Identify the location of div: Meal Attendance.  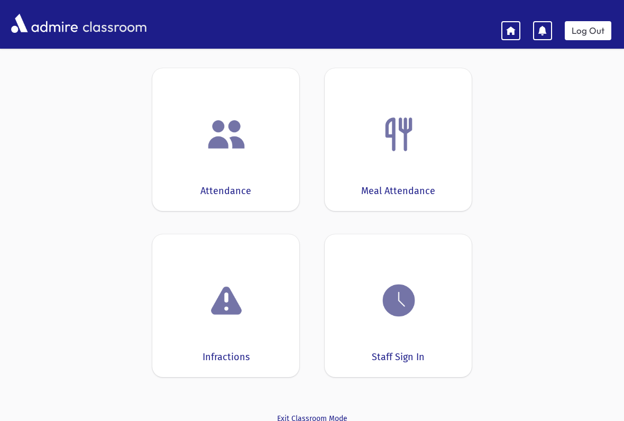
(398, 191).